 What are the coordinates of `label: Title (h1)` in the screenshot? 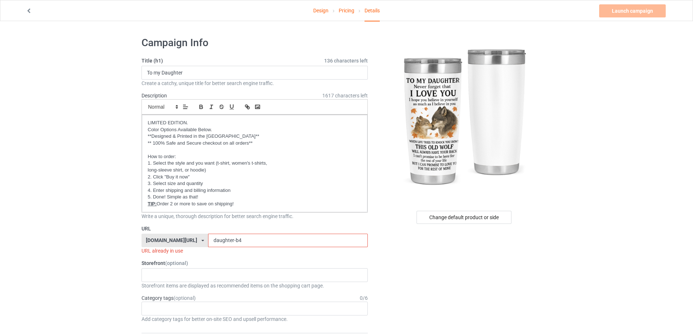 It's located at (255, 61).